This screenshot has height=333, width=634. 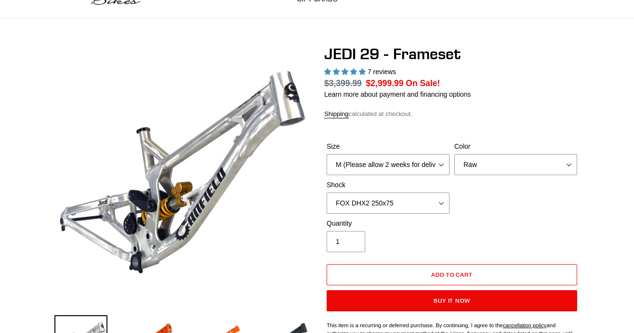 What do you see at coordinates (388, 185) in the screenshot?
I see `label: Shock` at bounding box center [388, 185].